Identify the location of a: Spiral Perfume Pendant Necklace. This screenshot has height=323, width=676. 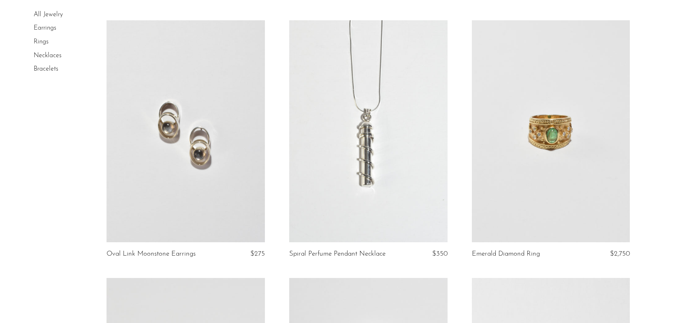
(337, 254).